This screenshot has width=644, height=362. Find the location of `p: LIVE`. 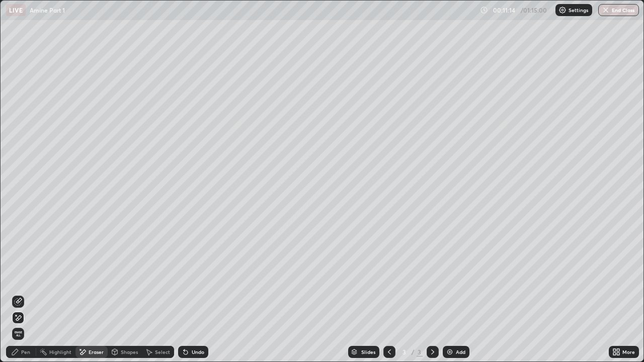

p: LIVE is located at coordinates (15, 10).